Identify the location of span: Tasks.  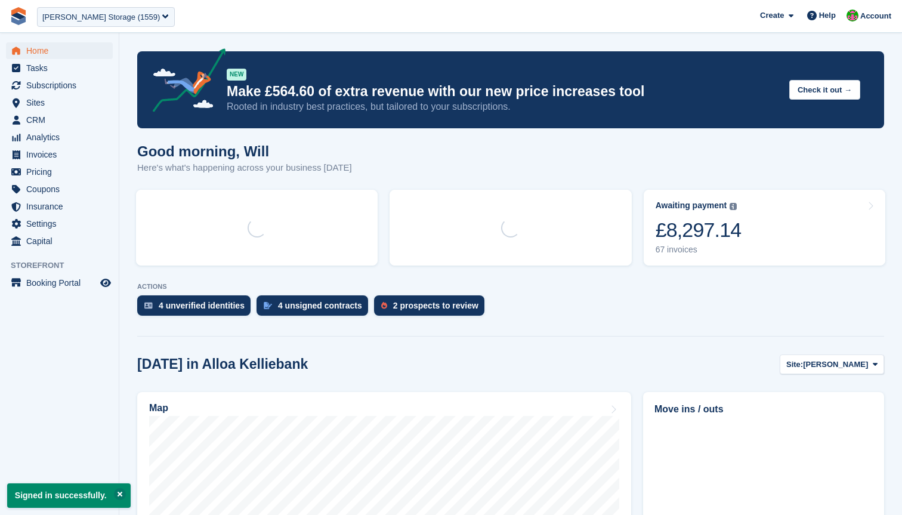
(62, 68).